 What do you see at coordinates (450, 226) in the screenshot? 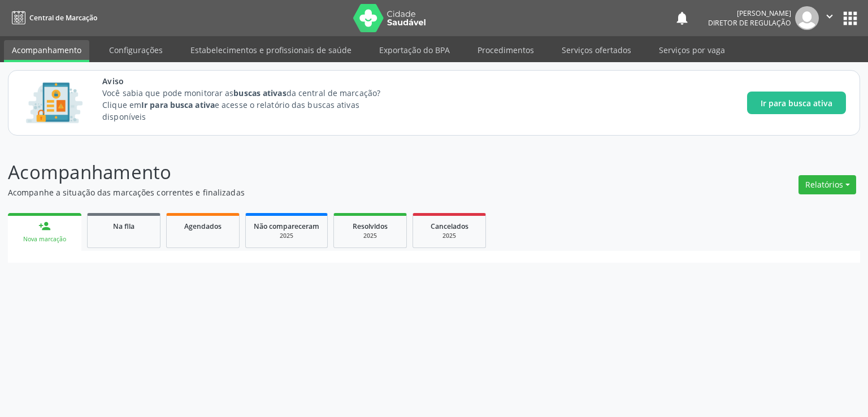
I see `span: Cancelados` at bounding box center [450, 226].